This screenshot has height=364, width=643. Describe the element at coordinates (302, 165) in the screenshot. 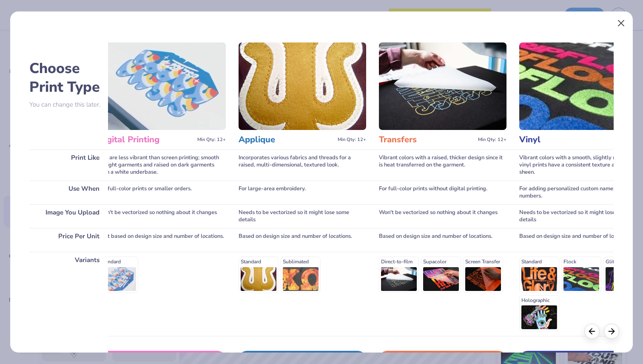

I see `div: Incorporates various fabrics and threads for a raised, multi-dimensional, textured look.` at that location.